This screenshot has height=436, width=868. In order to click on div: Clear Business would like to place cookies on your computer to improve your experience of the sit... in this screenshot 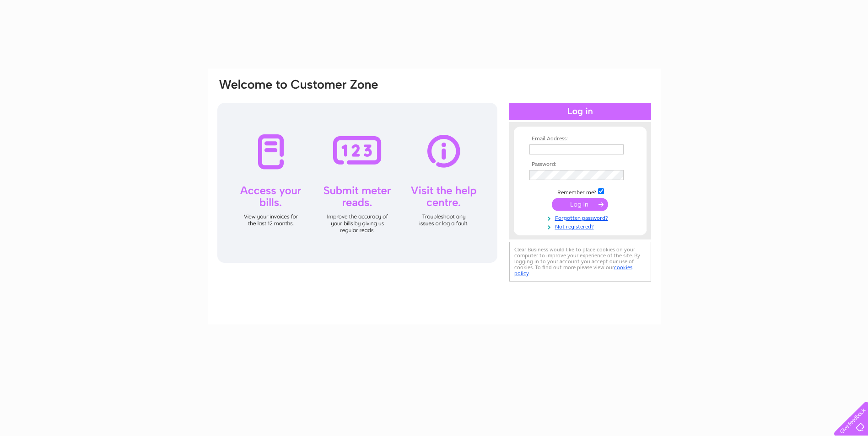, I will do `click(580, 262)`.